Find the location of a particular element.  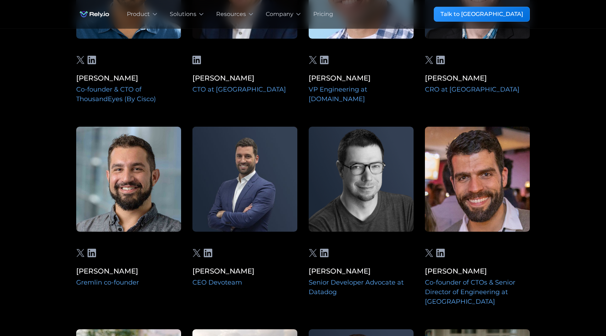

img: Rely.io logo is located at coordinates (94, 14).